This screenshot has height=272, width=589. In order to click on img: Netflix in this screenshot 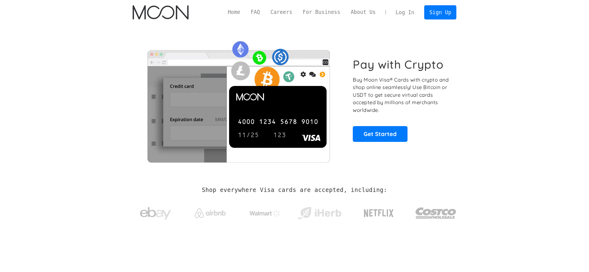, I will do `click(379, 213)`.